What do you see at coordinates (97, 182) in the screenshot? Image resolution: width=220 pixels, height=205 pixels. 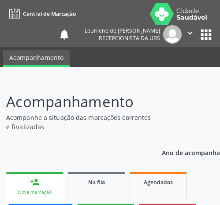 I see `span: Na fila` at bounding box center [97, 182].